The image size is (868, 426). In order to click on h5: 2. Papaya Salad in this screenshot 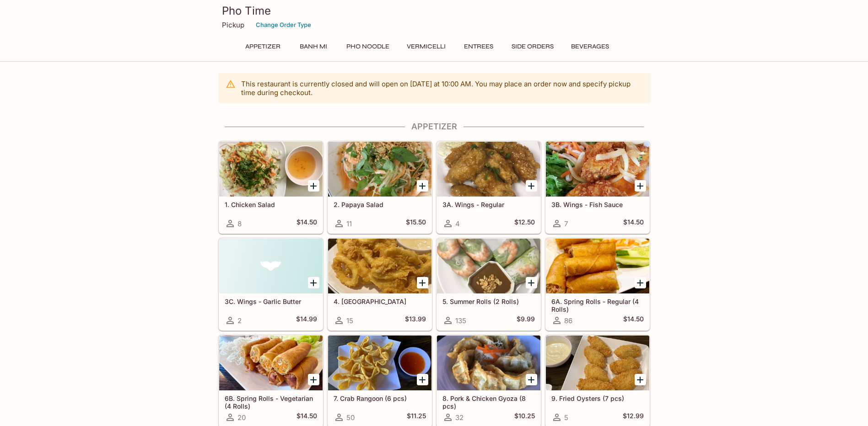, I will do `click(380, 204)`.